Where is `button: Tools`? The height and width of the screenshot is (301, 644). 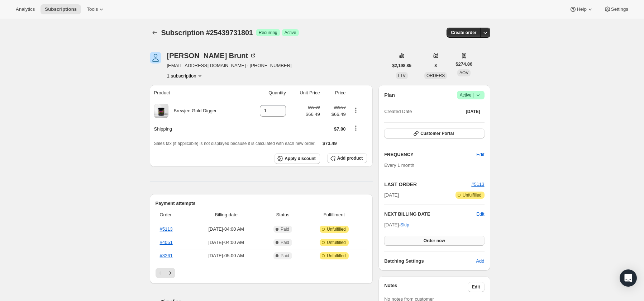
button: Tools is located at coordinates (95, 9).